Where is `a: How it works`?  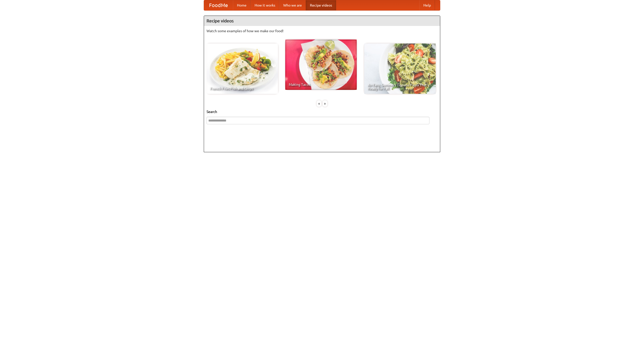
a: How it works is located at coordinates (265, 5).